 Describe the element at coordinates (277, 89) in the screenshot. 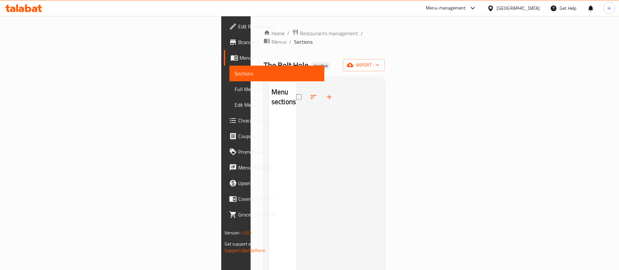

I see `span: Full Menu View` at that location.